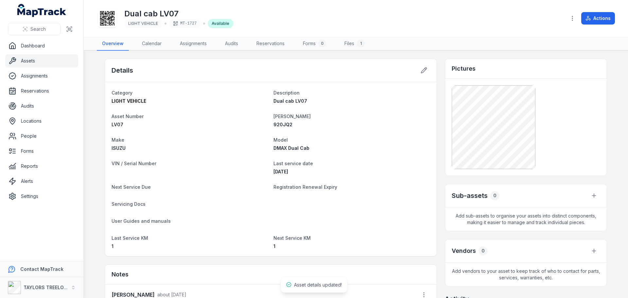 The width and height of the screenshot is (628, 298). What do you see at coordinates (172, 294) in the screenshot?
I see `time: 29/07/2025, 11:30:54 am` at bounding box center [172, 294].